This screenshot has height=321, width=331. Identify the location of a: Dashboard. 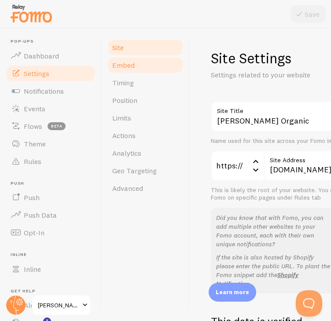
(51, 56).